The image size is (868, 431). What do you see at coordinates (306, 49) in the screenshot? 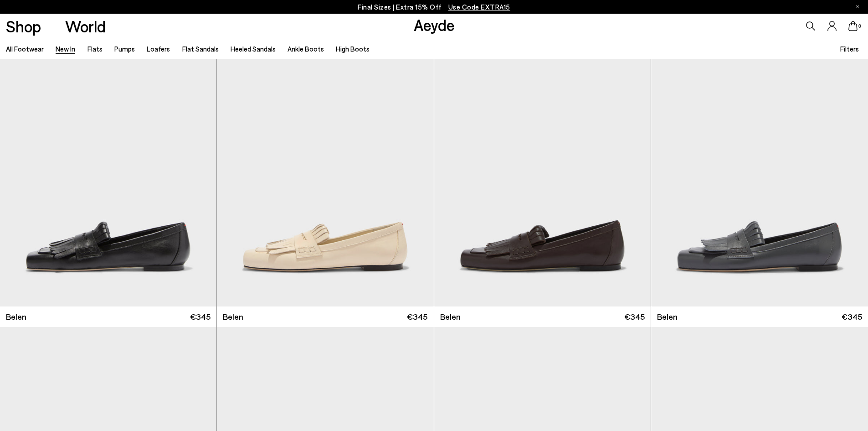
I see `a: Ankle Boots` at bounding box center [306, 49].